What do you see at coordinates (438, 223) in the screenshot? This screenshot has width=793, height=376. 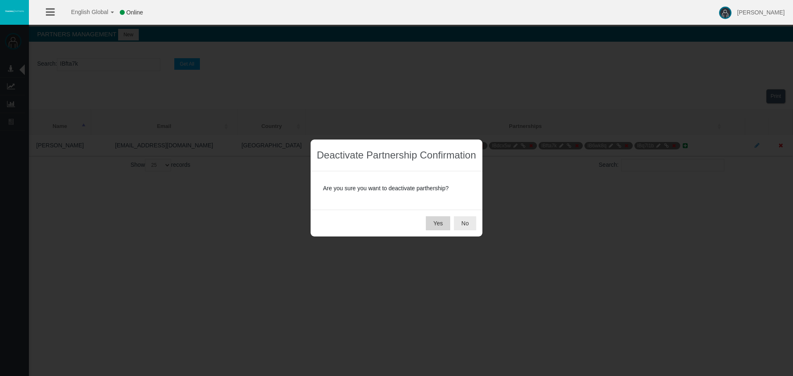 I see `button: Yes` at bounding box center [438, 223].